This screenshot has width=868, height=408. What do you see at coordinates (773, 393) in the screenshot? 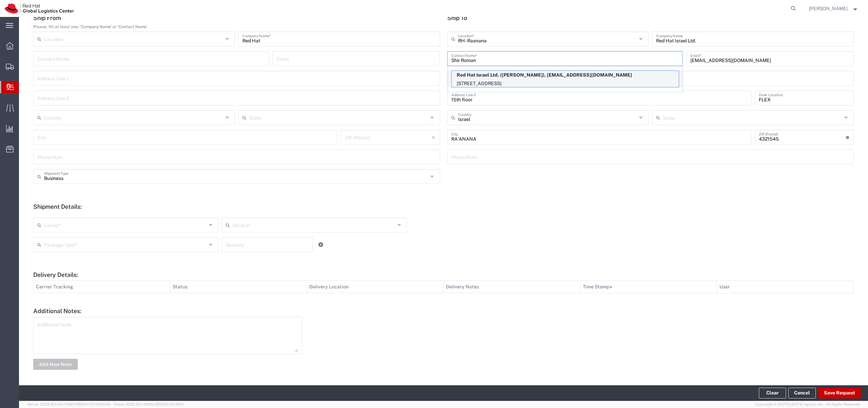
I see `button: Clear` at bounding box center [773, 393].